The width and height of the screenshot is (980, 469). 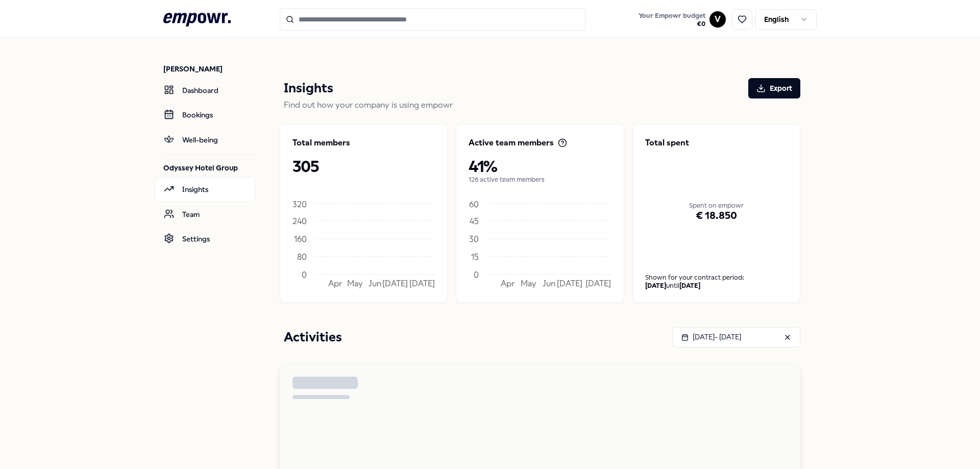 I want to click on tspan: 80, so click(x=302, y=256).